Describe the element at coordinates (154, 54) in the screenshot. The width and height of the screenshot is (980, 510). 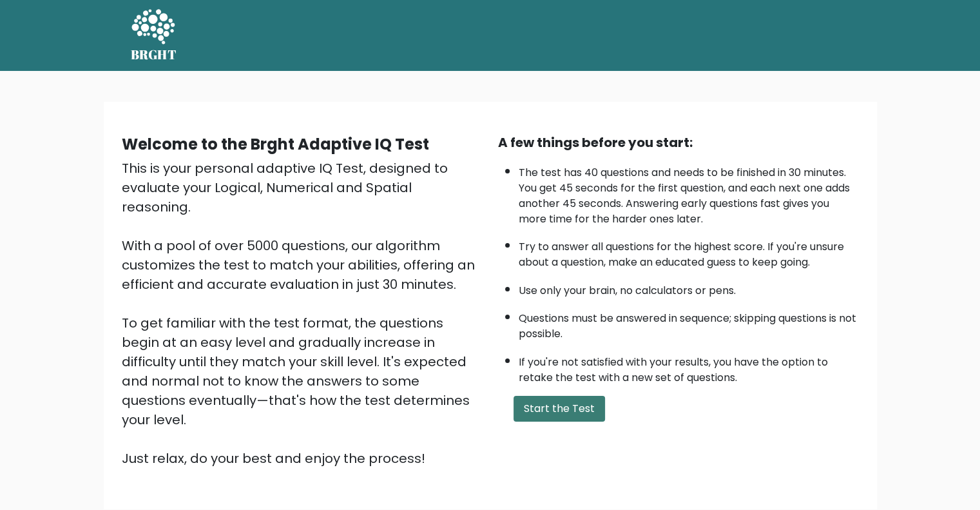
I see `h5: BRGHT` at that location.